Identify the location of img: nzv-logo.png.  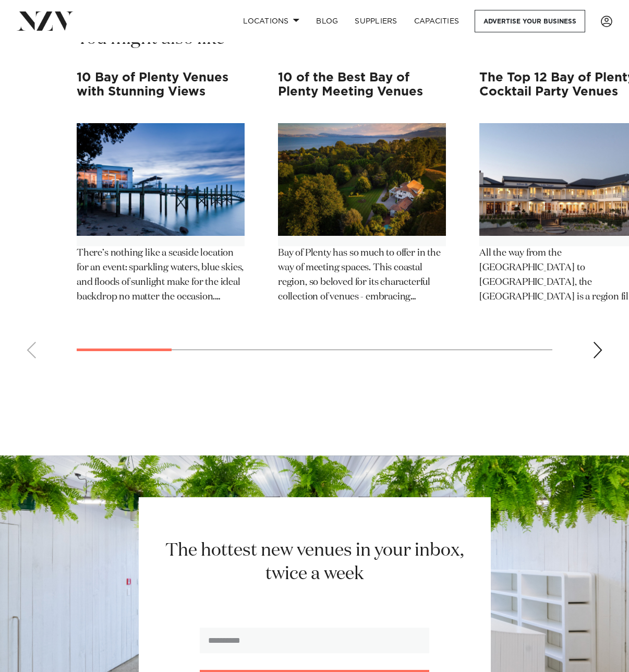
(45, 21).